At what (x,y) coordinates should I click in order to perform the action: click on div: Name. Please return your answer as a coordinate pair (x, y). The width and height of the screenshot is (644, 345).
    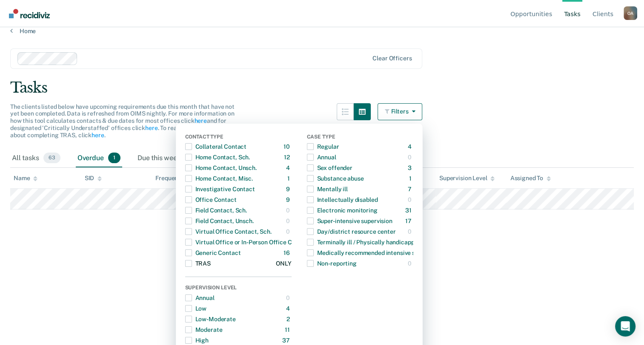
    Looking at the image, I should click on (25, 178).